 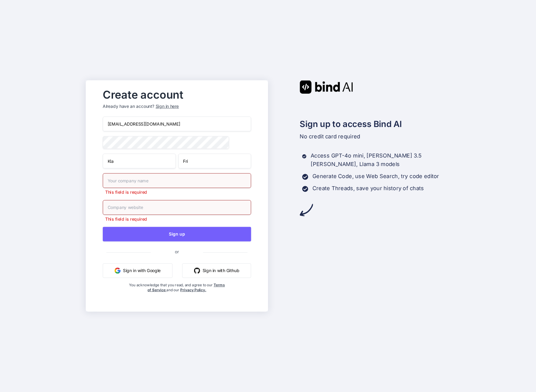 I want to click on span: or, so click(x=176, y=252).